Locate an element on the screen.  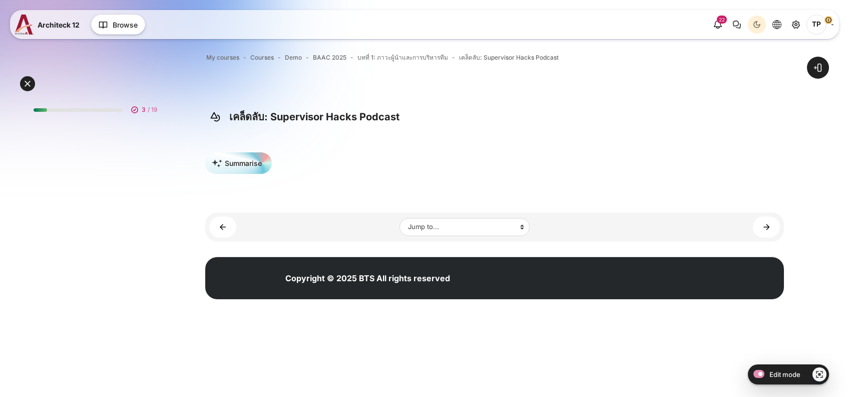
div: 15% is located at coordinates (40, 110).